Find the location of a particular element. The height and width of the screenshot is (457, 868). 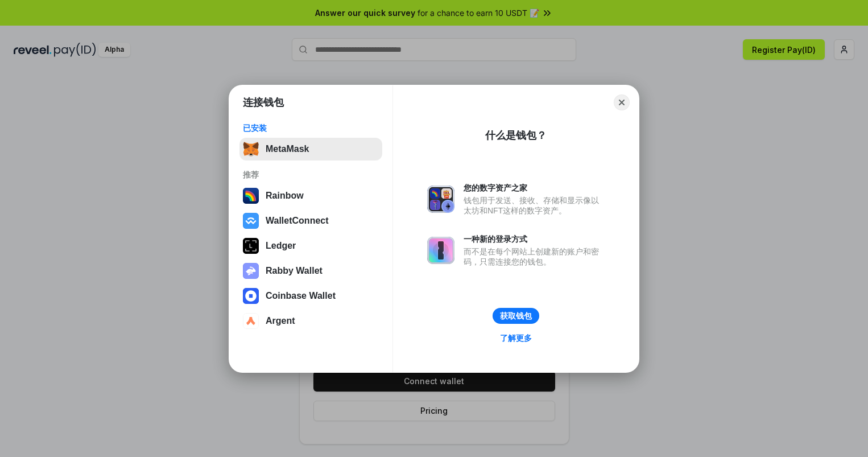

div: 而不是在每个网站上创建新的账户和密码，只需连接您的钱包。 is located at coordinates (534, 257).